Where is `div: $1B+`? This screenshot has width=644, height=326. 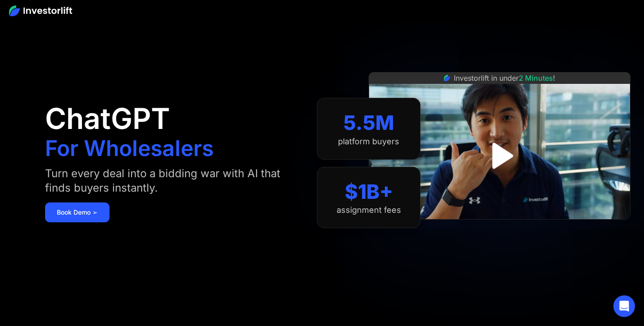
div: $1B+ is located at coordinates (369, 192).